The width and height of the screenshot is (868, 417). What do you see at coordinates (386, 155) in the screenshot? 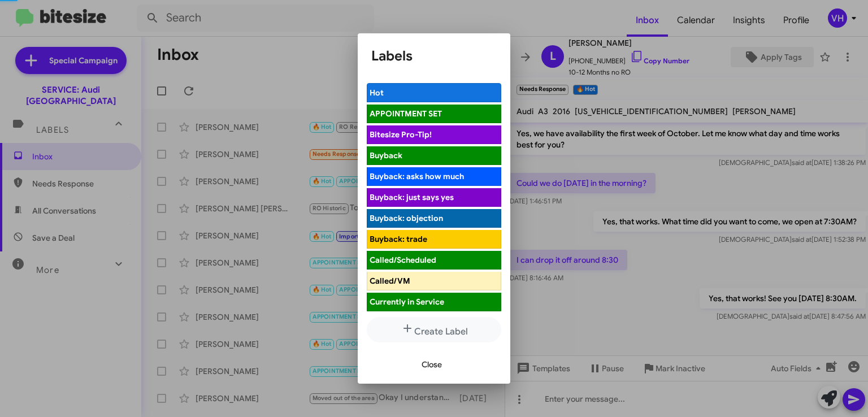
I see `span: Buyback` at bounding box center [386, 155].